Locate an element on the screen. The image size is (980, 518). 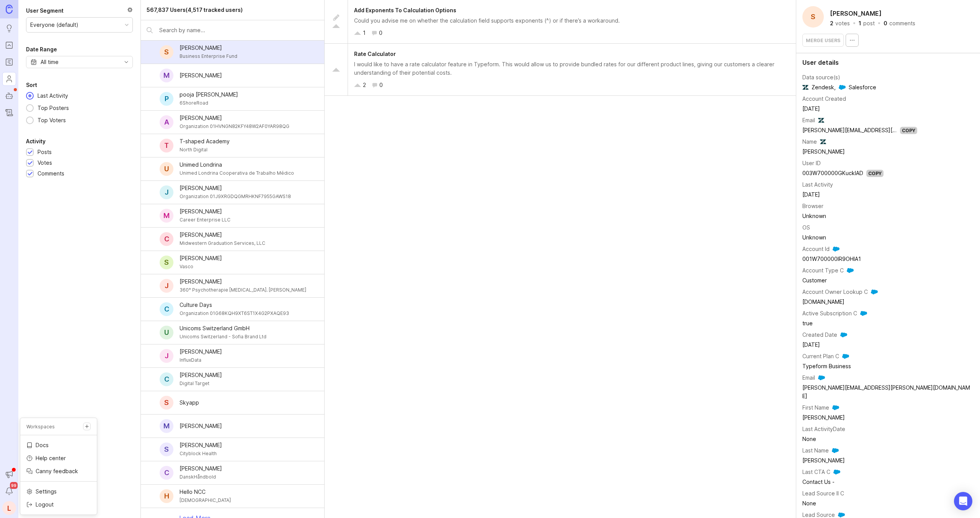
div: 2 is located at coordinates (364, 86).